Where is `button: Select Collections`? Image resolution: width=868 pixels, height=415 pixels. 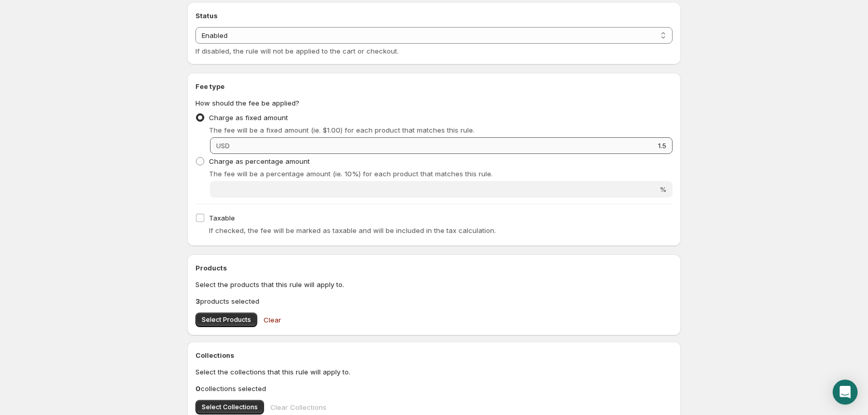
button: Select Collections is located at coordinates (230, 408).